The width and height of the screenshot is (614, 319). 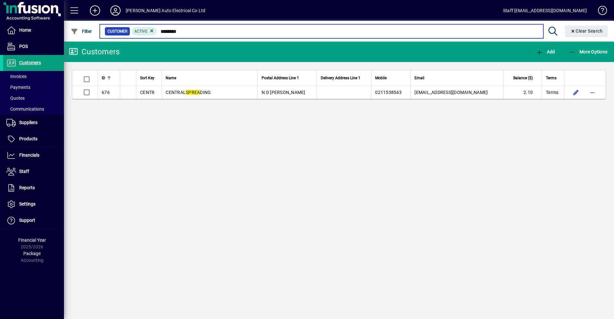 I want to click on a: Payments, so click(x=34, y=87).